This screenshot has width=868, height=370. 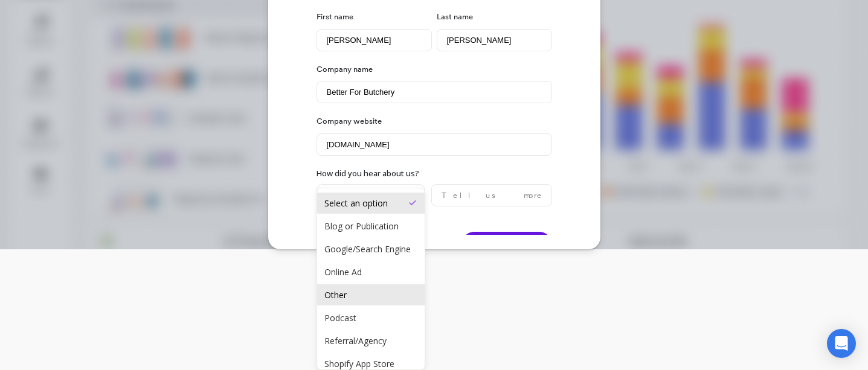 What do you see at coordinates (368, 174) in the screenshot?
I see `label: How did you hear about us?` at bounding box center [368, 174].